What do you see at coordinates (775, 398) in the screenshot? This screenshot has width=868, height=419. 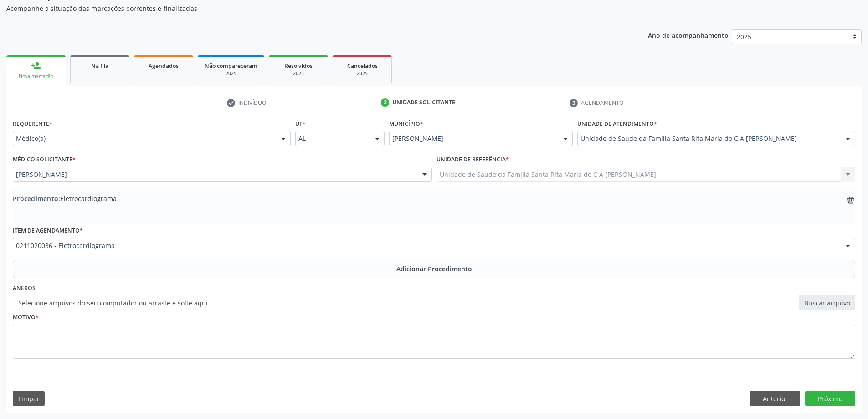 I see `button: Anterior` at bounding box center [775, 398].